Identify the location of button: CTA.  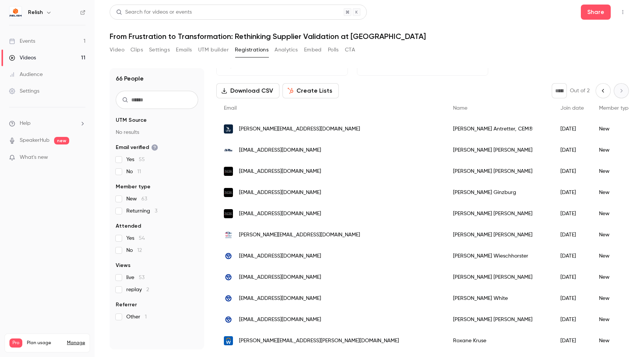
(350, 50).